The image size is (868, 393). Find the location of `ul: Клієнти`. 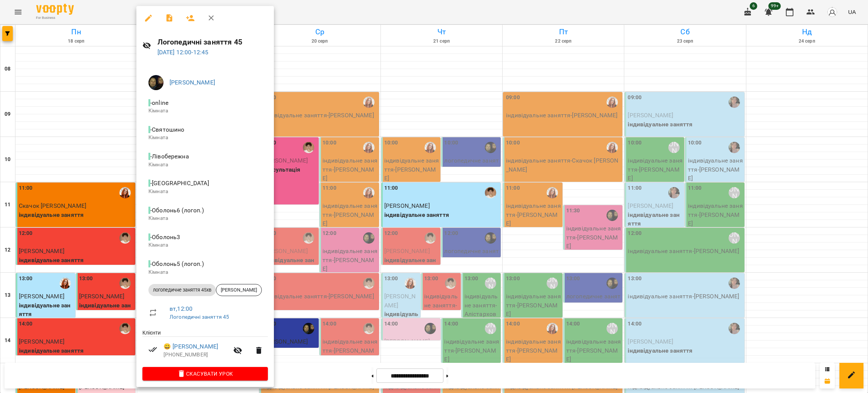

ul: Клієнти is located at coordinates (205, 348).